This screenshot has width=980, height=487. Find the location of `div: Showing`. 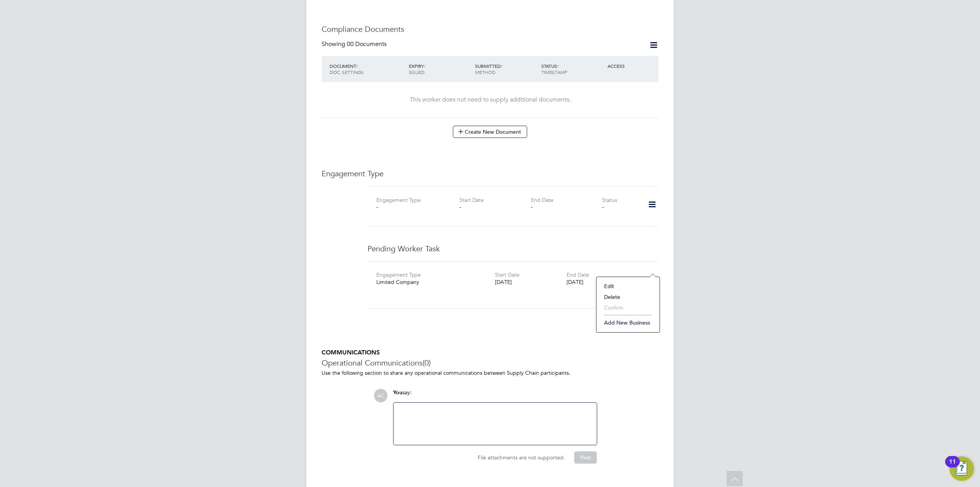

div: Showing is located at coordinates (355, 44).